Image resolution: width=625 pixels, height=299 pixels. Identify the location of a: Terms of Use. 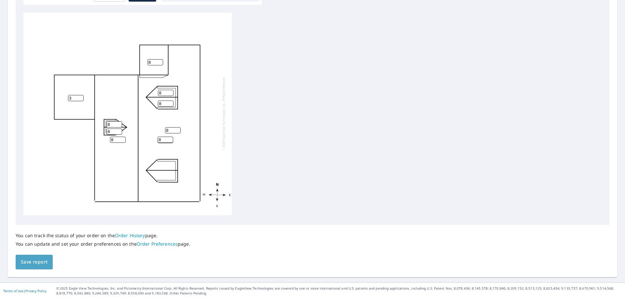
(13, 291).